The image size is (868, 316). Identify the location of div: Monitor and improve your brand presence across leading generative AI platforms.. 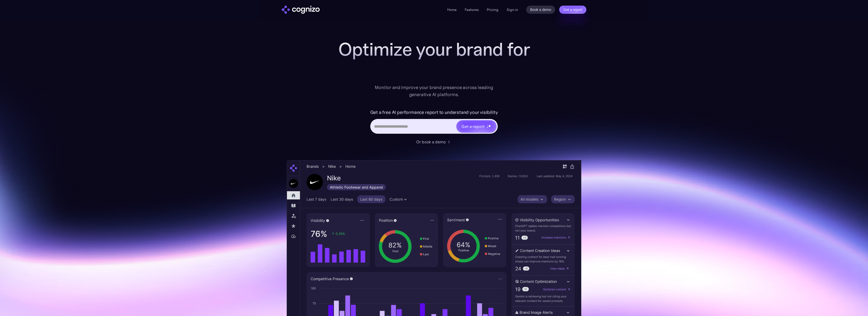
(434, 91).